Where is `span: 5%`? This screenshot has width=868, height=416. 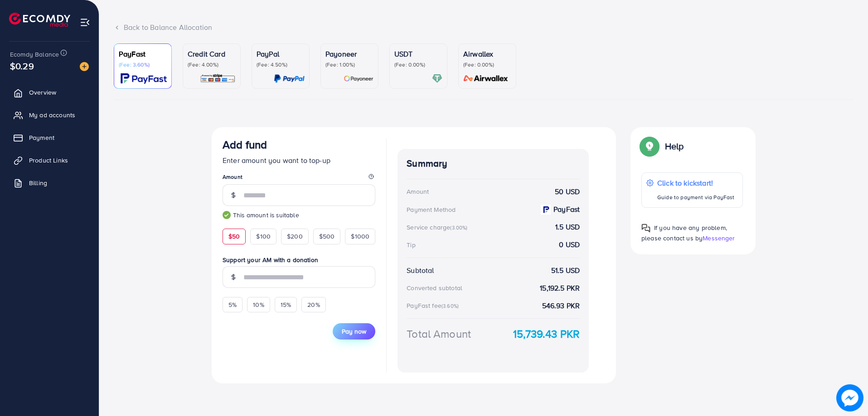 span: 5% is located at coordinates (232, 305).